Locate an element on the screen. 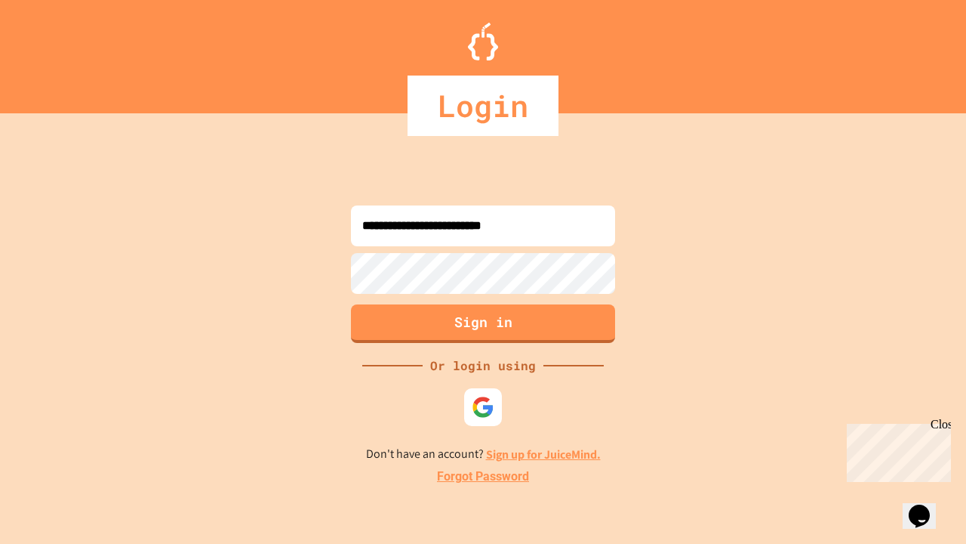 This screenshot has width=966, height=544. a: Forgot Password is located at coordinates (483, 476).